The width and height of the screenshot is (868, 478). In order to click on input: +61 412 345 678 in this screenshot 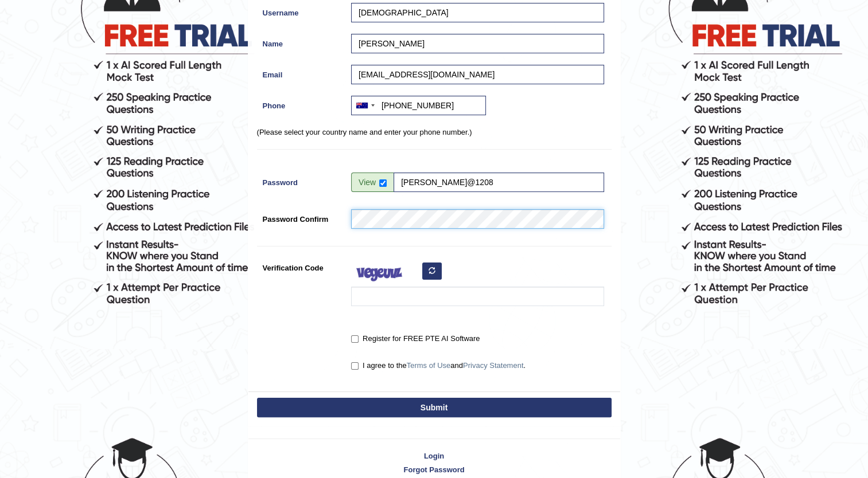, I will do `click(418, 105)`.